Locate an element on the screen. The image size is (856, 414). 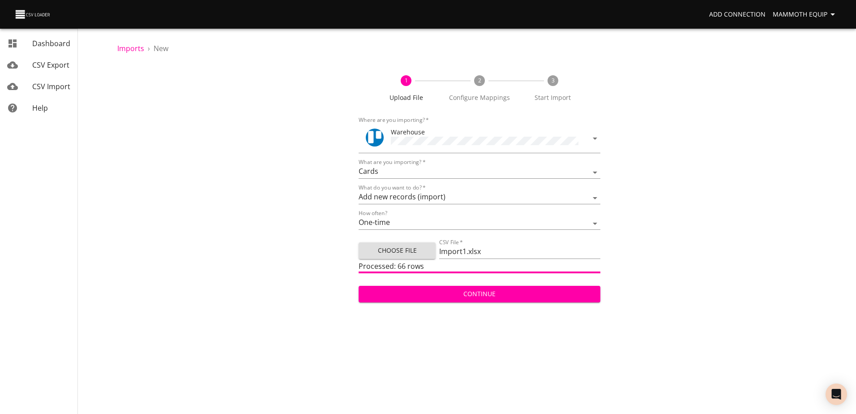
text: 3 is located at coordinates (553, 80).